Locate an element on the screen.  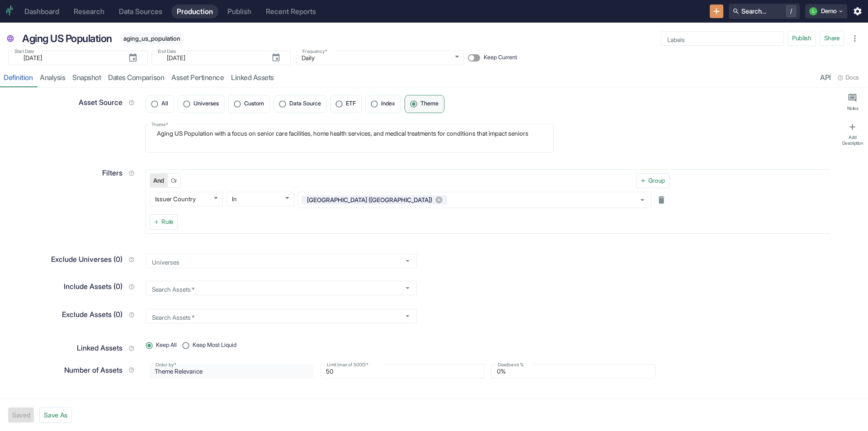
span: Theme is located at coordinates (429, 104).